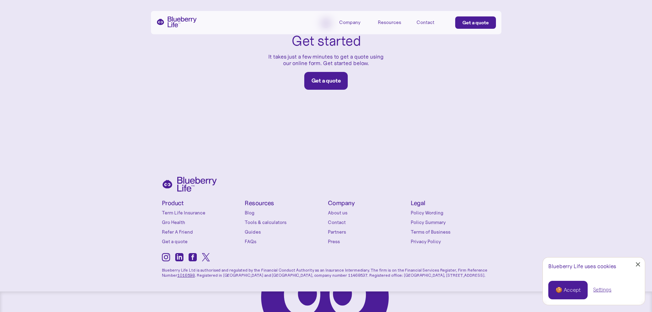 Image resolution: width=652 pixels, height=312 pixels. Describe the element at coordinates (602, 290) in the screenshot. I see `a: Settings` at that location.